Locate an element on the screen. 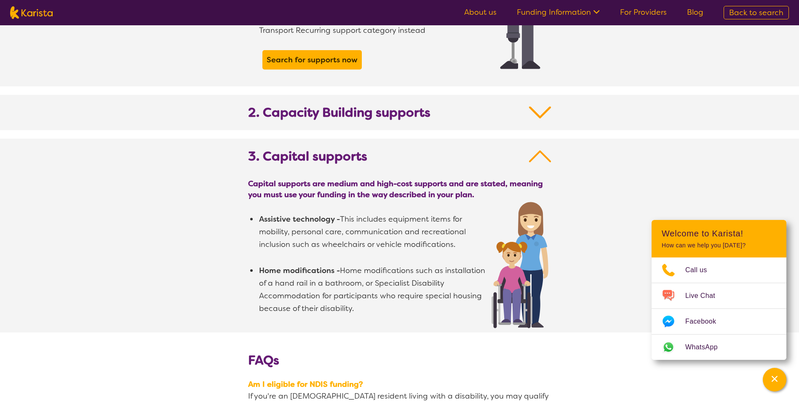 The width and height of the screenshot is (799, 402). img: Capital Supports is located at coordinates (520, 262).